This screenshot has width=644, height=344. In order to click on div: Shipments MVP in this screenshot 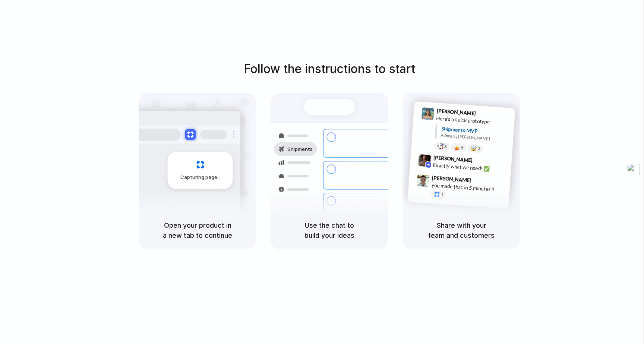, I will do `click(476, 131)`.